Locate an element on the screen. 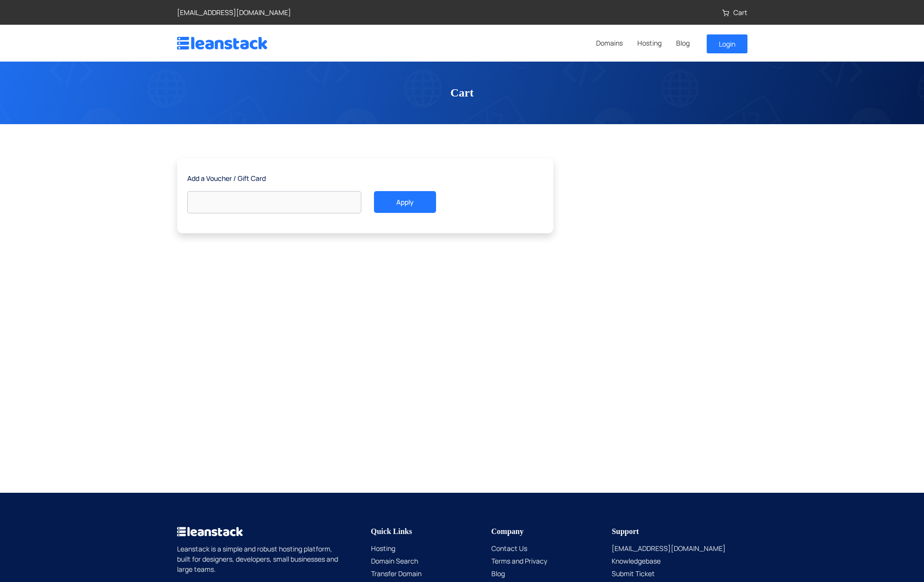  p: Leanstack is a simple and robust hosting platform, built for designers, developers, small busines... is located at coordinates (259, 559).